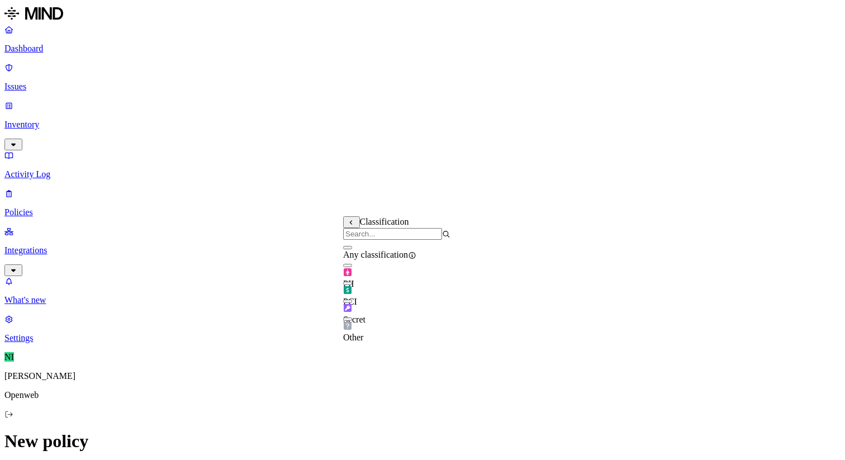 The width and height of the screenshot is (845, 460). I want to click on a: Integrations, so click(422, 250).